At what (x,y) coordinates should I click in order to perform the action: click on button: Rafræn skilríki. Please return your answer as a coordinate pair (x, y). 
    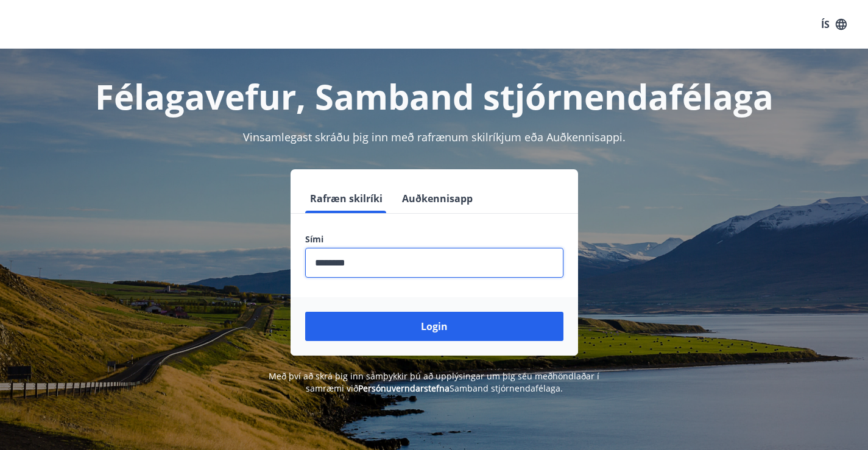
    Looking at the image, I should click on (346, 198).